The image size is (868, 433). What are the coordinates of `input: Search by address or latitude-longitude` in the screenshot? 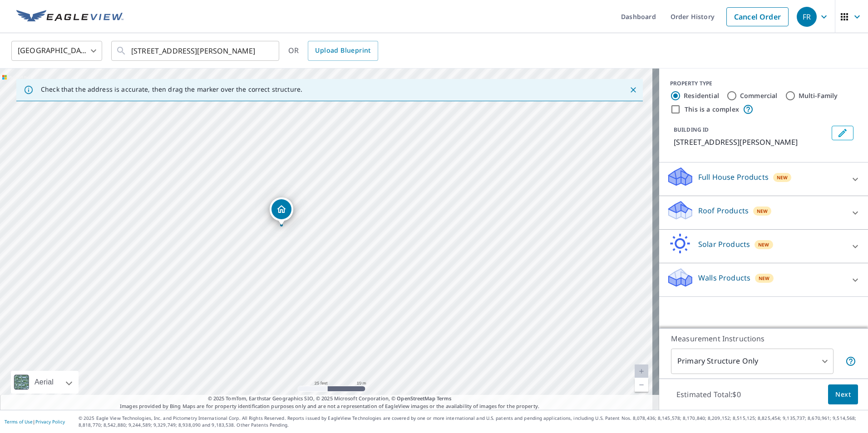 It's located at (196, 51).